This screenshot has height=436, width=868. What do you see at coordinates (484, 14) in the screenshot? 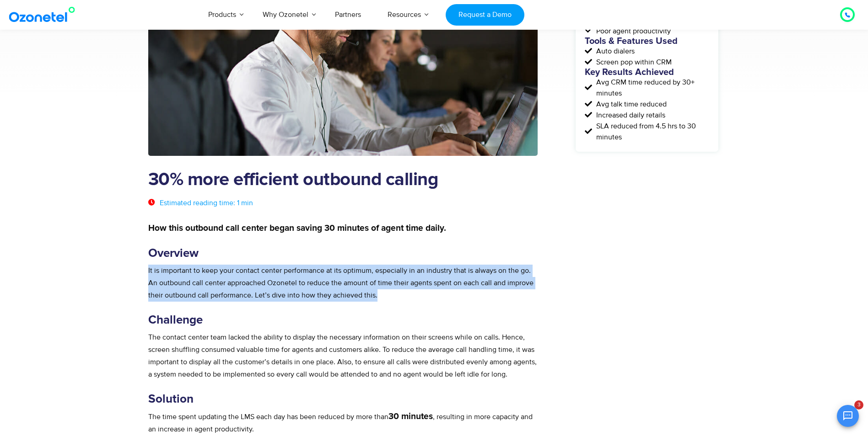
I see `a: Request a Demo` at bounding box center [484, 14].